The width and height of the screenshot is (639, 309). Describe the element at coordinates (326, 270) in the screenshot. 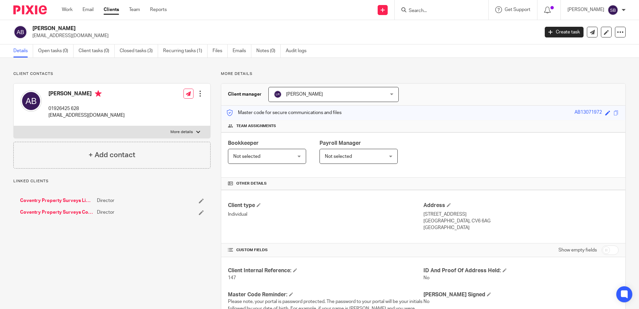

I see `h4: Client Internal Reference:` at that location.